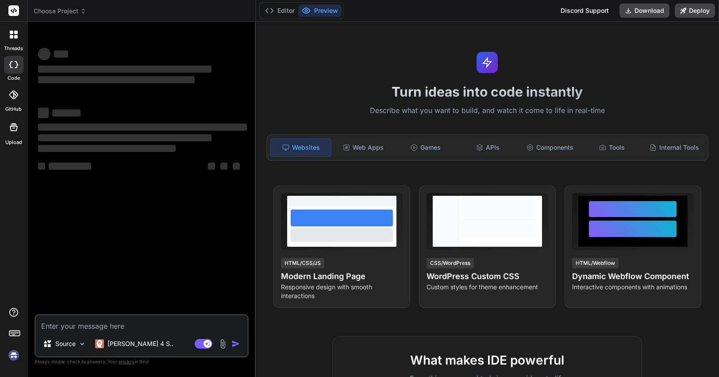  I want to click on p: Interactive components with animations, so click(633, 287).